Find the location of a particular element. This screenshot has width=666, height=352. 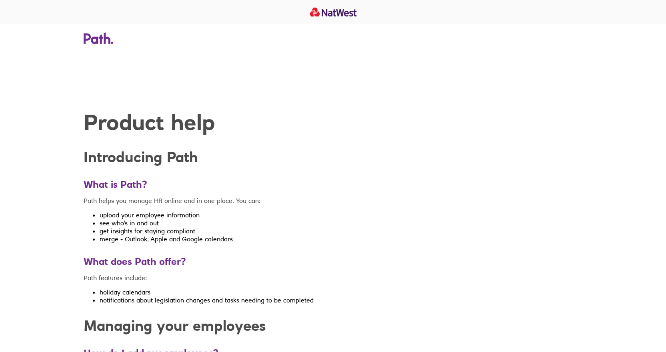

p: Path helps you manage HR online and in one place. You can: is located at coordinates (333, 201).